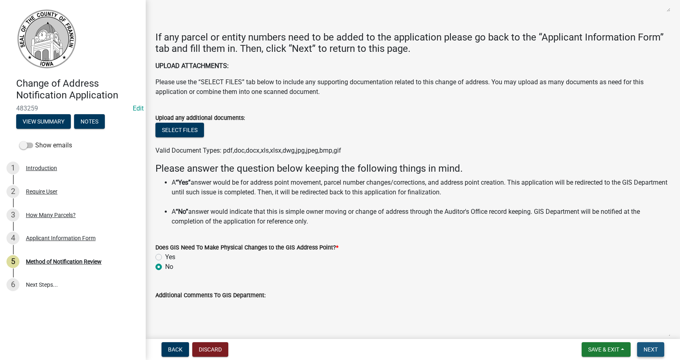 This screenshot has height=360, width=680. What do you see at coordinates (175, 349) in the screenshot?
I see `button: Back` at bounding box center [175, 349].